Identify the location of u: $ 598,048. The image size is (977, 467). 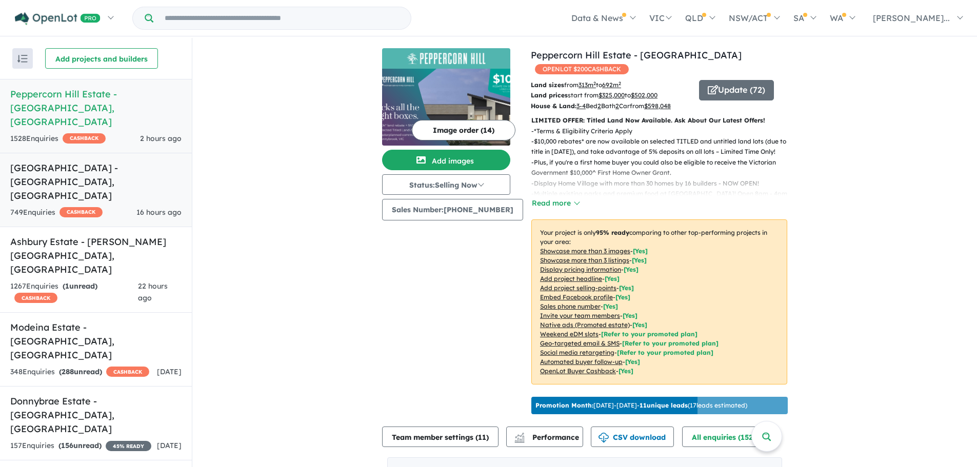
(658, 106).